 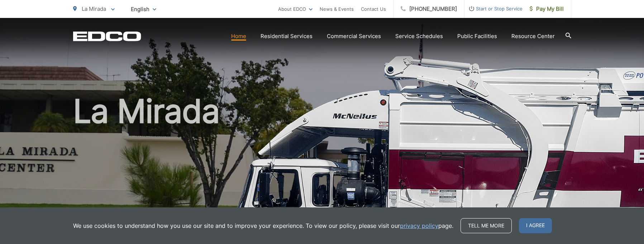 What do you see at coordinates (295, 9) in the screenshot?
I see `a: About EDCO` at bounding box center [295, 9].